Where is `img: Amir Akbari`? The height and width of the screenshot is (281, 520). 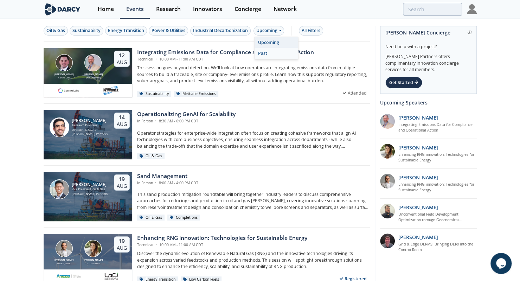
img: Amir Akbari is located at coordinates (64, 248).